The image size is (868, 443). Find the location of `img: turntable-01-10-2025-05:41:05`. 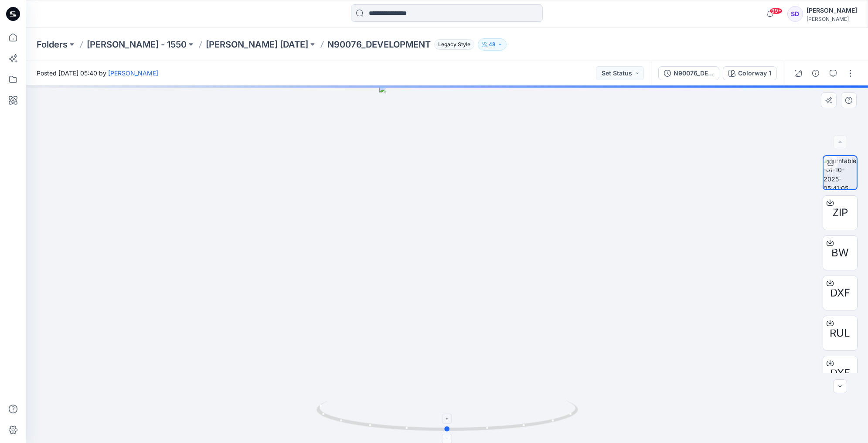

img: turntable-01-10-2025-05:41:05 is located at coordinates (841, 173).